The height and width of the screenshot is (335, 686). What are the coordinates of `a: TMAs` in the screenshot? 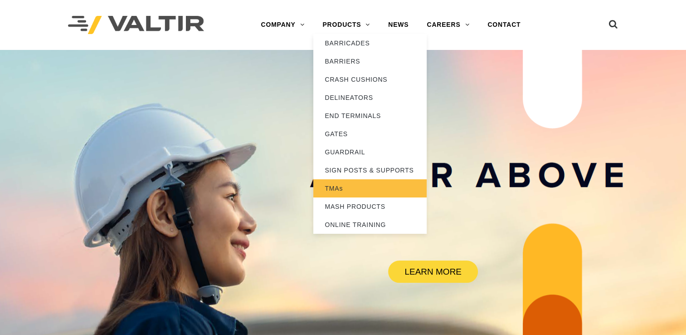 It's located at (370, 188).